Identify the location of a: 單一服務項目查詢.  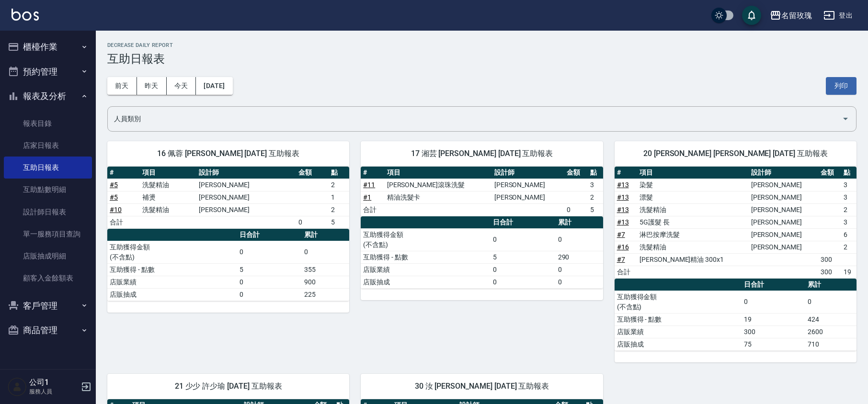
(48, 234).